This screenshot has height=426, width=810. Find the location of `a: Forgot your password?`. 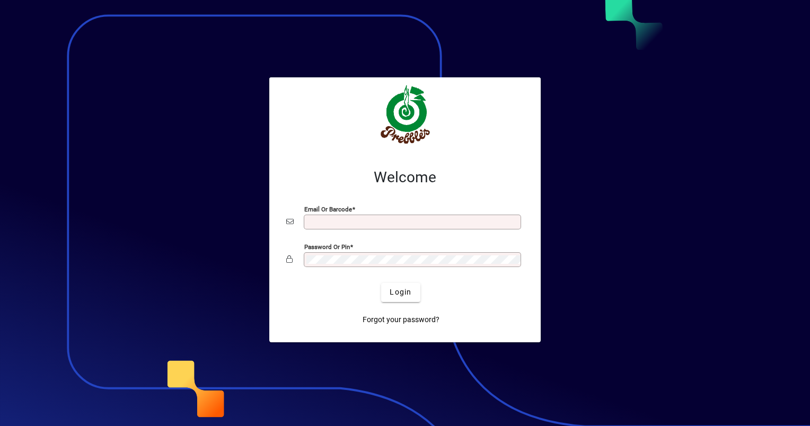

a: Forgot your password? is located at coordinates (401, 320).